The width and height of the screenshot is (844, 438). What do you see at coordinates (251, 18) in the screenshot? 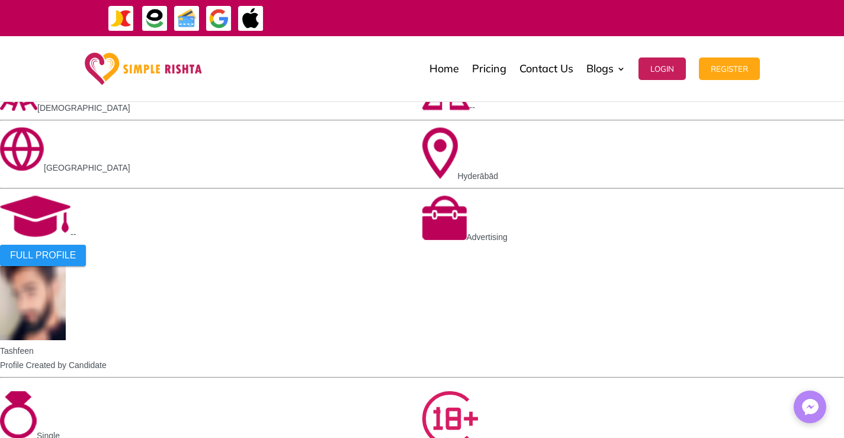
I see `img: ApplePay-icon` at bounding box center [251, 18].